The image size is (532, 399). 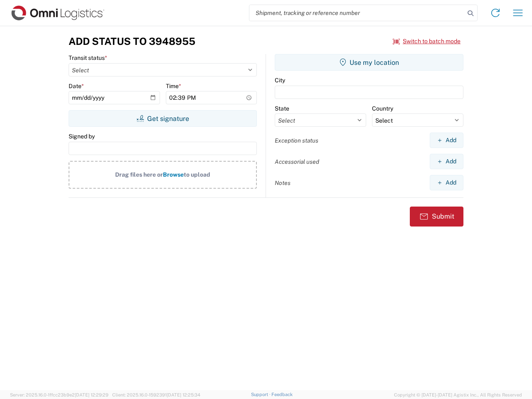 What do you see at coordinates (132, 41) in the screenshot?
I see `h3: Add Status to 3948955` at bounding box center [132, 41].